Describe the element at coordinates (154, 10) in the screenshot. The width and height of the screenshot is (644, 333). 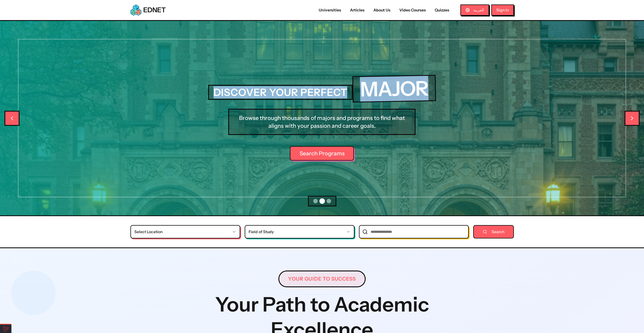
I see `span: EDNET` at that location.